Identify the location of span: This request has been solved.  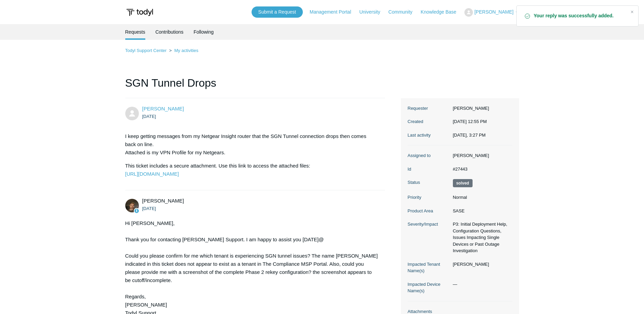
(463, 183).